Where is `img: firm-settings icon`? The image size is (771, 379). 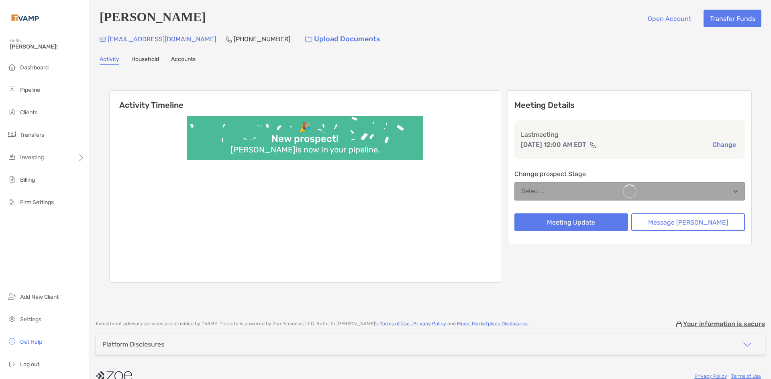 img: firm-settings icon is located at coordinates (12, 202).